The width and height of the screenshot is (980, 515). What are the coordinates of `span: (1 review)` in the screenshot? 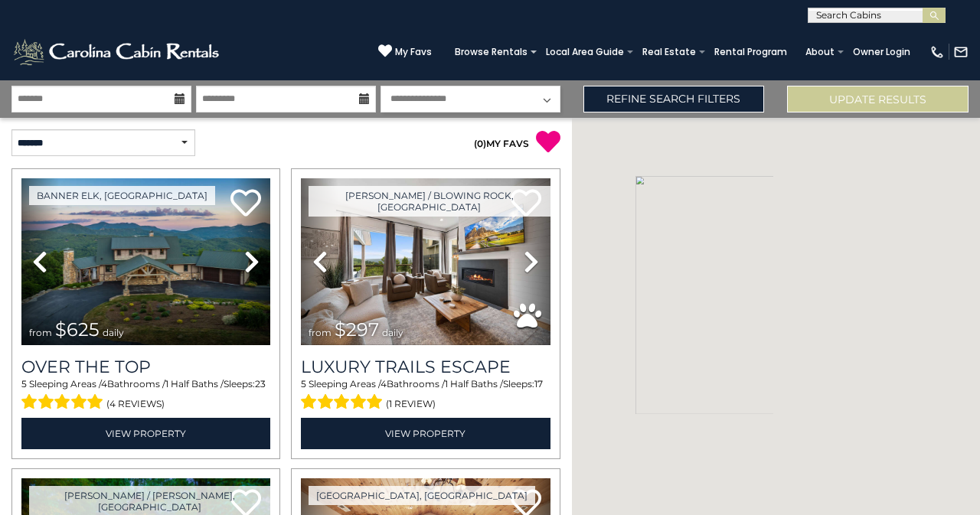 It's located at (411, 404).